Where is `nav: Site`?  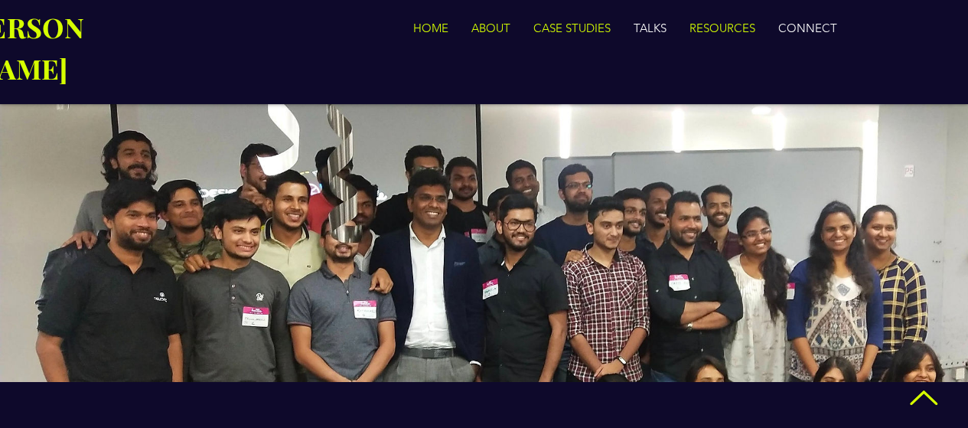
nav: Site is located at coordinates (539, 28).